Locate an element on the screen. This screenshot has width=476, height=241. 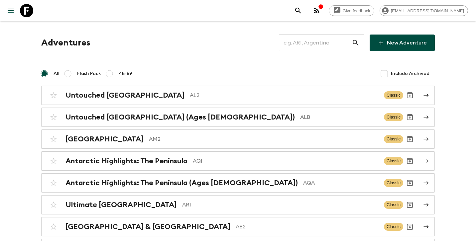
span: Give feedback is located at coordinates (356, 11).